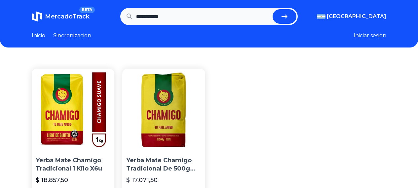  Describe the element at coordinates (370, 36) in the screenshot. I see `button: Iniciar sesion` at that location.